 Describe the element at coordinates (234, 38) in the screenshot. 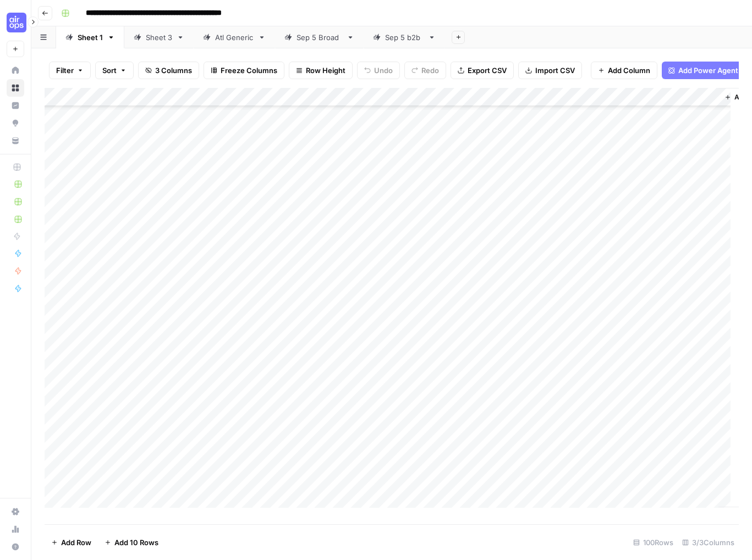

I see `div: Atl Generic` at that location.